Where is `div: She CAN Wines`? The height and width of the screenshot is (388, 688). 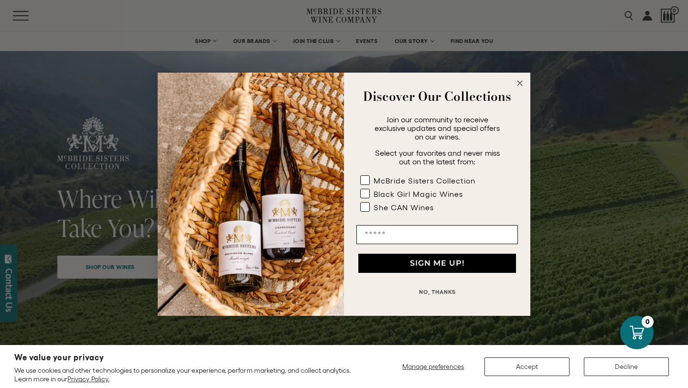 div: She CAN Wines is located at coordinates (403, 207).